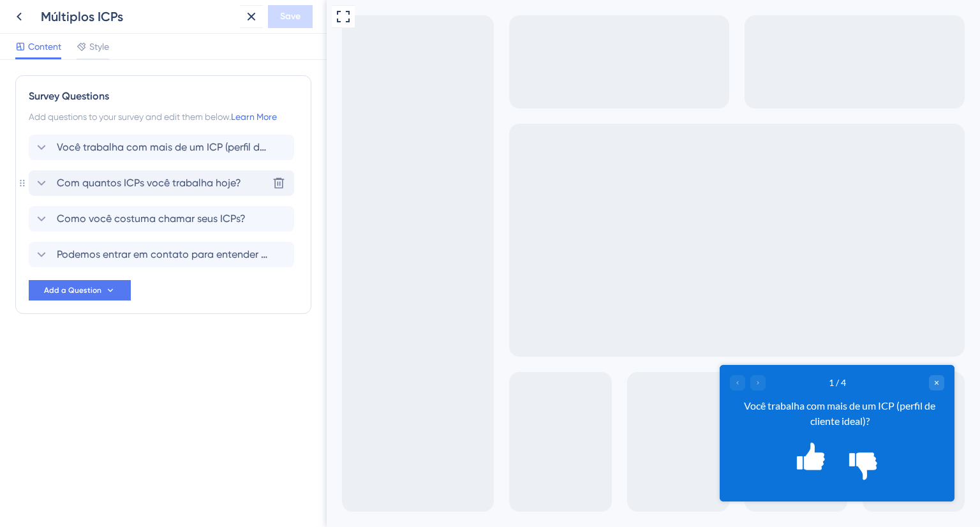 The width and height of the screenshot is (980, 527). Describe the element at coordinates (151, 219) in the screenshot. I see `span: Como você costuma chamar seus ICPs?` at that location.